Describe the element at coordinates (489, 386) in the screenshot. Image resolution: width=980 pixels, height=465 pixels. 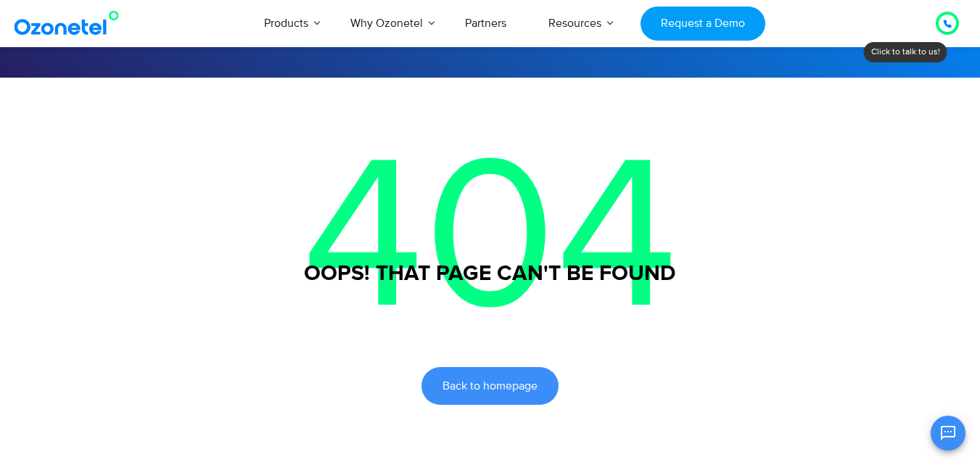
I see `span: Back to homepage` at that location.